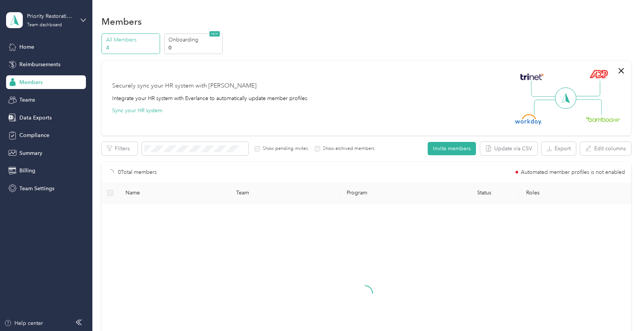  Describe the element at coordinates (284, 149) in the screenshot. I see `label: Show pending invites` at that location.